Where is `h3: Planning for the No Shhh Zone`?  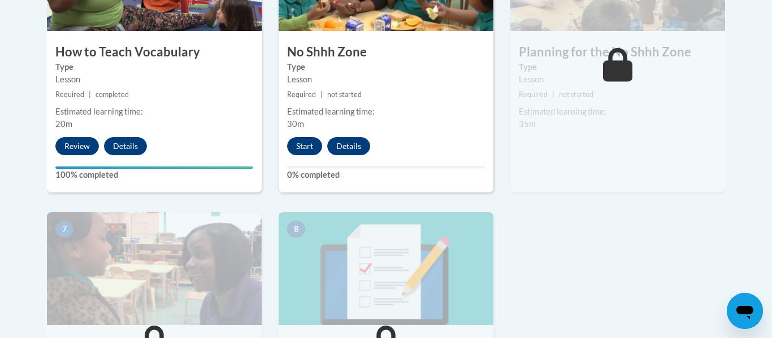
h3: Planning for the No Shhh Zone is located at coordinates (617, 52).